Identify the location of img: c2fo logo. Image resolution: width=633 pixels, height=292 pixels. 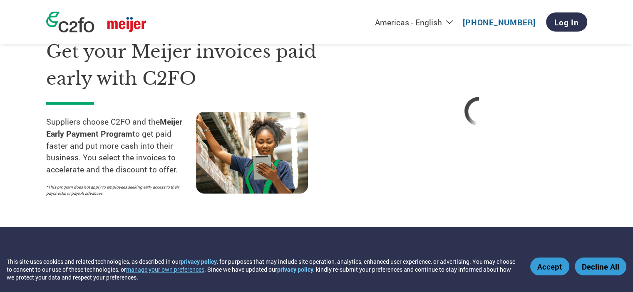
(70, 22).